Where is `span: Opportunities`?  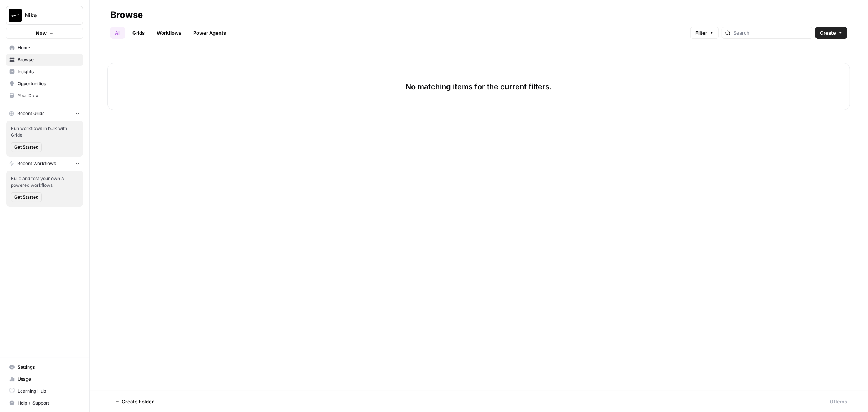 span: Opportunities is located at coordinates (48, 84).